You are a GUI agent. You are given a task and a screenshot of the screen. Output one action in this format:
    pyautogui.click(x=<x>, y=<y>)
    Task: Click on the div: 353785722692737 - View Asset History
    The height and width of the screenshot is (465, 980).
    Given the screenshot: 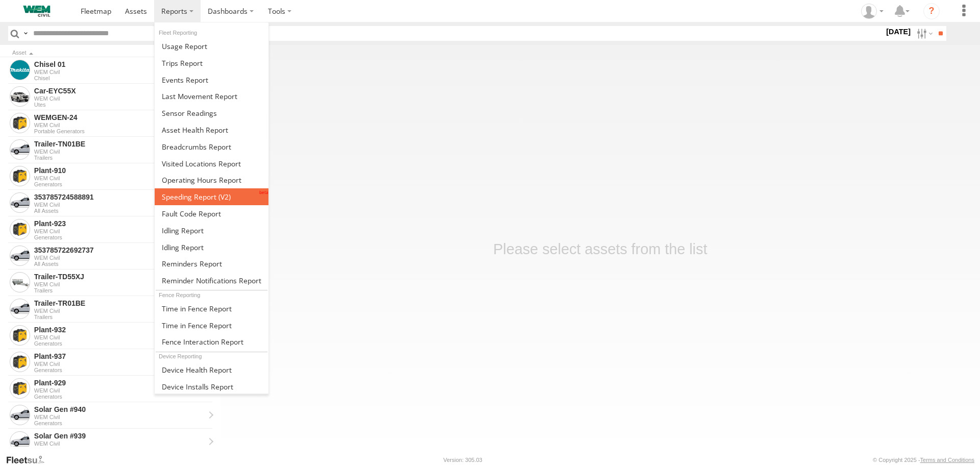 What is the action you would take?
    pyautogui.click(x=120, y=250)
    